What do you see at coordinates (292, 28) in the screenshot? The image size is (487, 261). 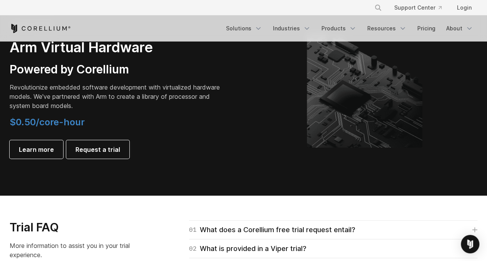 I see `a: Industries` at bounding box center [292, 28].